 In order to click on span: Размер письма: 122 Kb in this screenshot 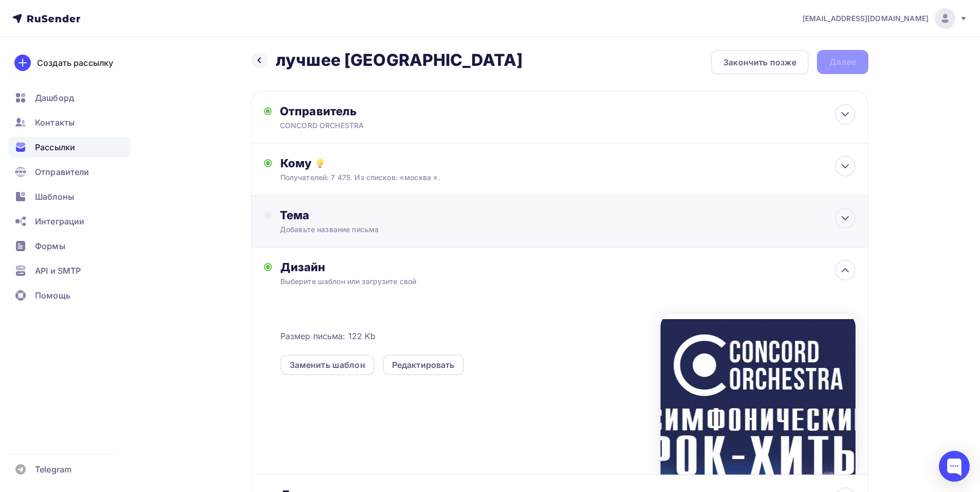, I will do `click(328, 336)`.